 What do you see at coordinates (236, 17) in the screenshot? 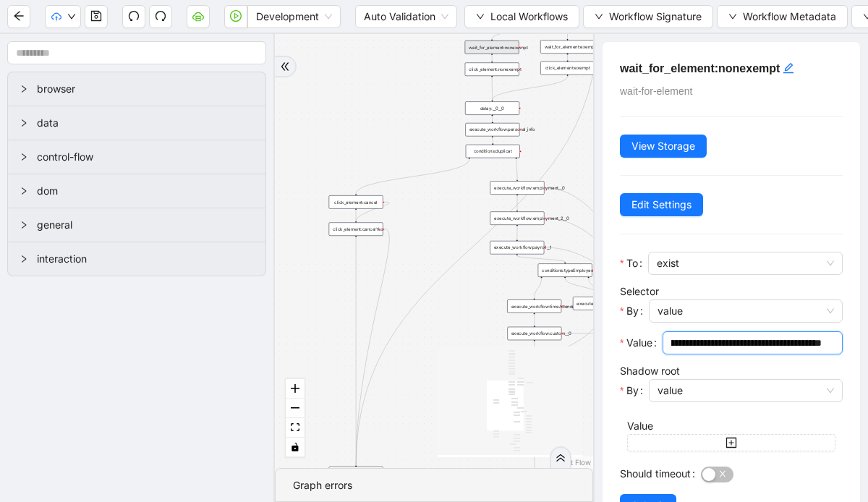
I see `button: play-circle` at bounding box center [236, 17].